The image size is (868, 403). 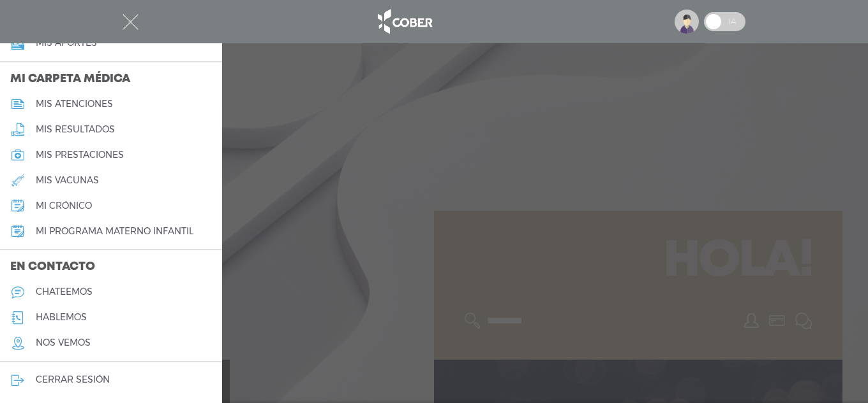 What do you see at coordinates (403, 22) in the screenshot?
I see `img: logo_cober_home-white.png` at bounding box center [403, 22].